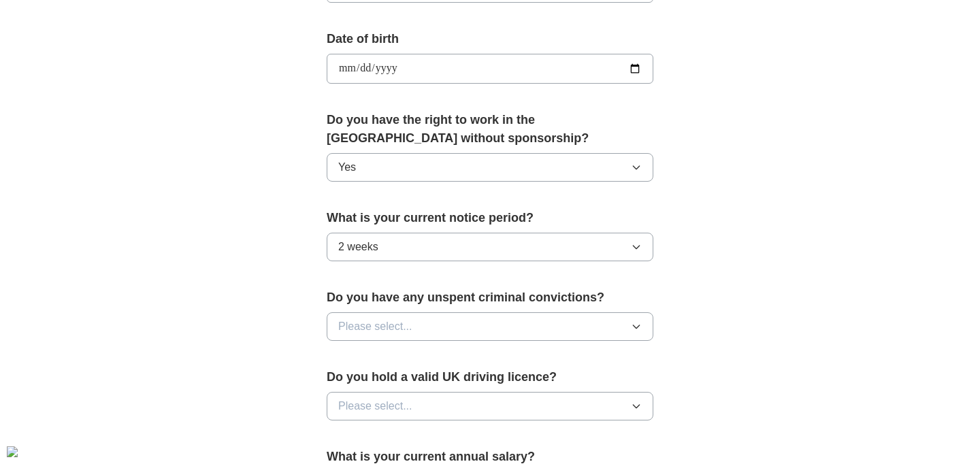 This screenshot has height=464, width=980. I want to click on span: Yes, so click(347, 168).